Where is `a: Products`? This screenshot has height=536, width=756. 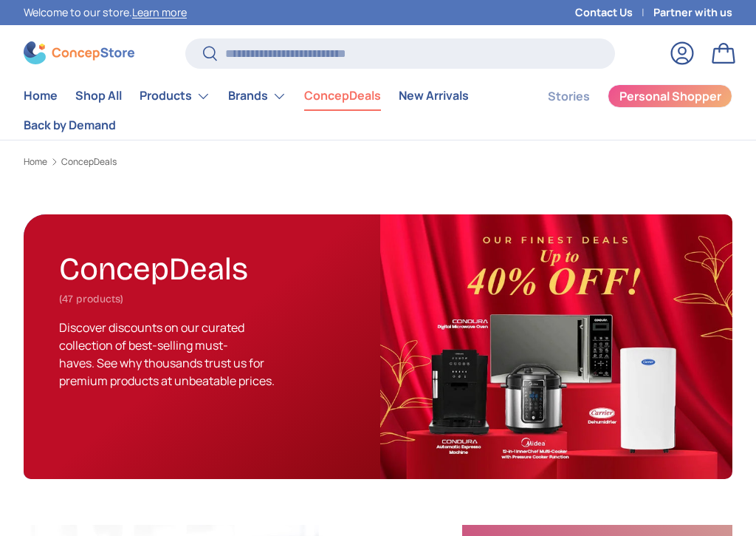
a: Products is located at coordinates (175, 96).